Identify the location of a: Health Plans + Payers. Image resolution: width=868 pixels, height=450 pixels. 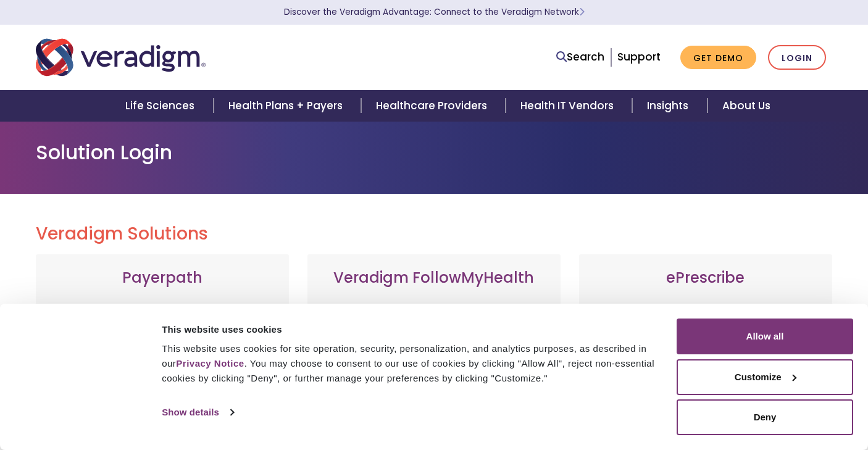
(287, 106).